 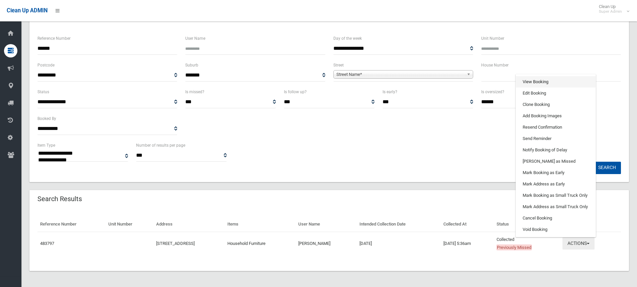 What do you see at coordinates (579, 244) in the screenshot?
I see `button: Actions` at bounding box center [579, 244].